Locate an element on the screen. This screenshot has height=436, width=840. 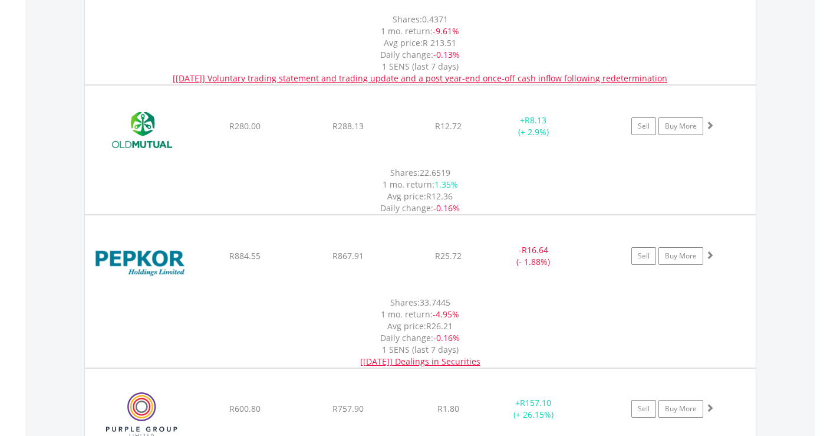
span: R757.90 is located at coordinates (348, 408).